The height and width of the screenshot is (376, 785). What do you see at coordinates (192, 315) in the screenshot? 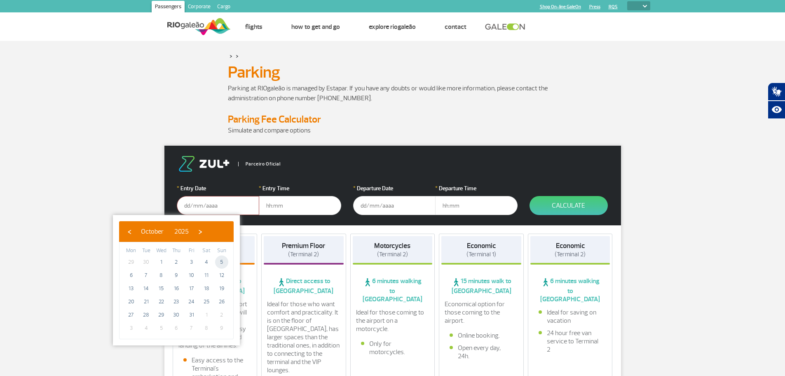
I see `span: 31` at bounding box center [192, 315].